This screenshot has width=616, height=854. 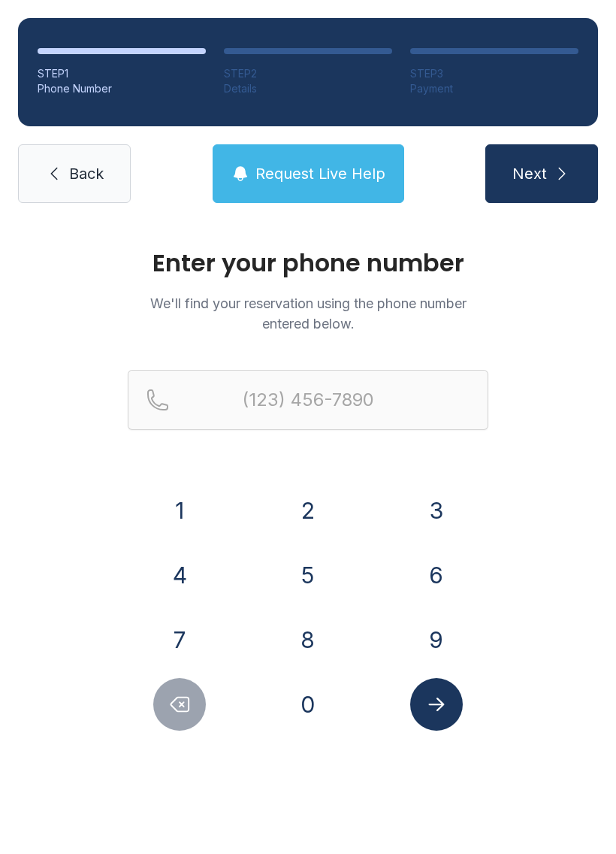 I want to click on span: Request Live Help, so click(x=320, y=173).